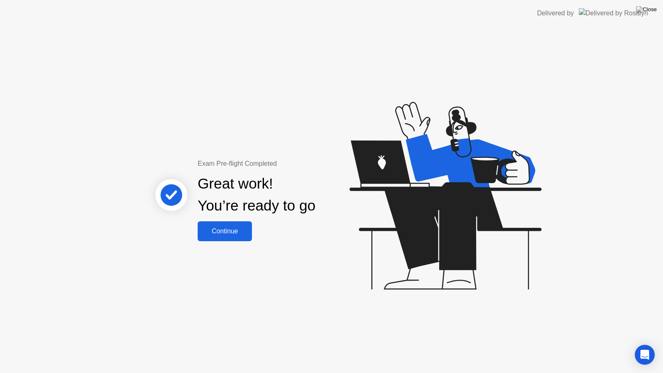  What do you see at coordinates (225, 231) in the screenshot?
I see `div: Continue` at bounding box center [225, 231].